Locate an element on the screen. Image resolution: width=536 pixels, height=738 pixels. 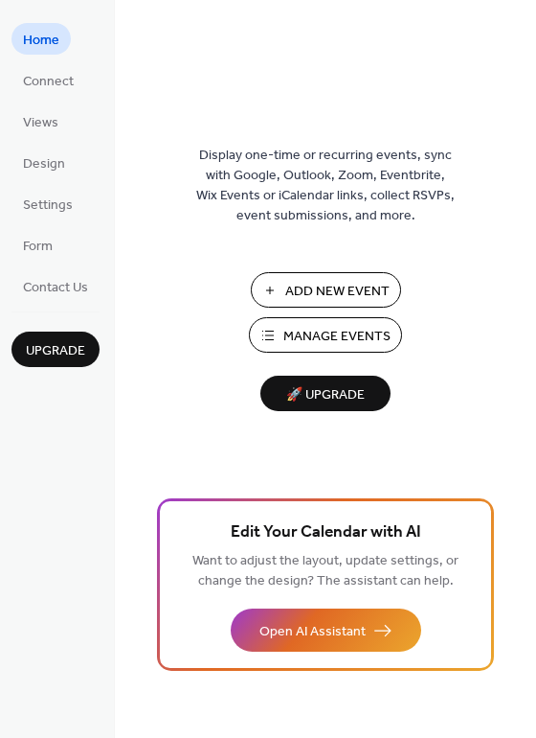
span: Want to adjust the layout, update settings, or change the design? The assistant can help. is located at coordinates (326, 571).